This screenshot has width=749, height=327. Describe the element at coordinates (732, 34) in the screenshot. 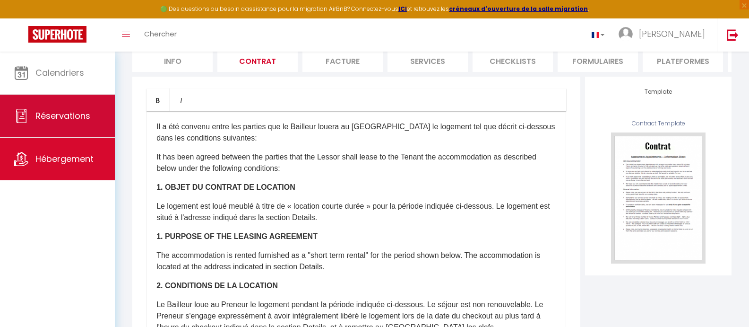

I see `img: logout` at that location.